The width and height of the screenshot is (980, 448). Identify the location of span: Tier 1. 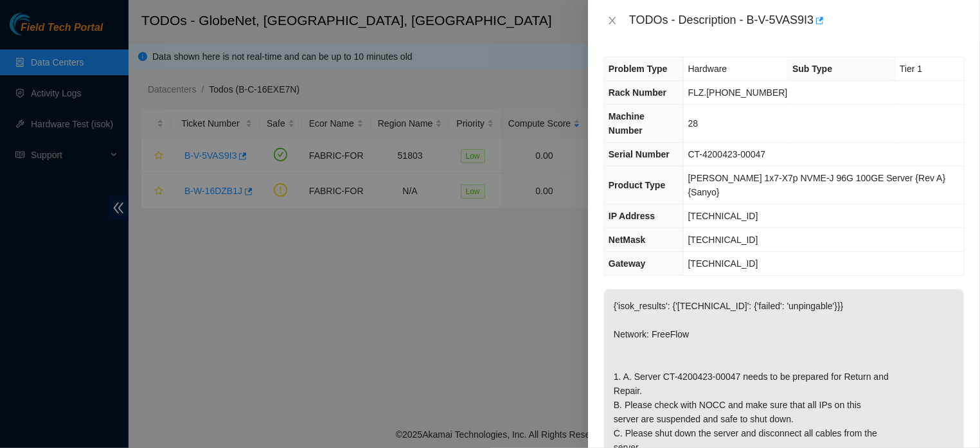
(911, 69).